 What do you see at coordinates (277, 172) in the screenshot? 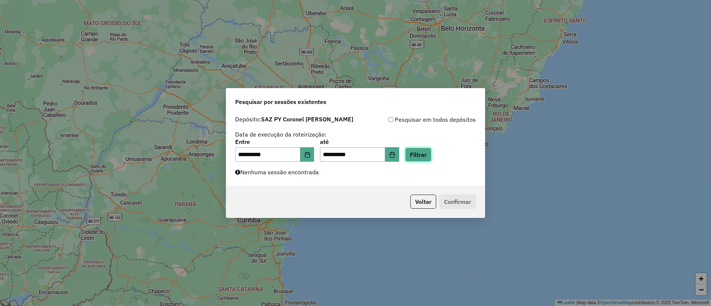
I see `label: Nenhuma sessão encontrada` at bounding box center [277, 172].